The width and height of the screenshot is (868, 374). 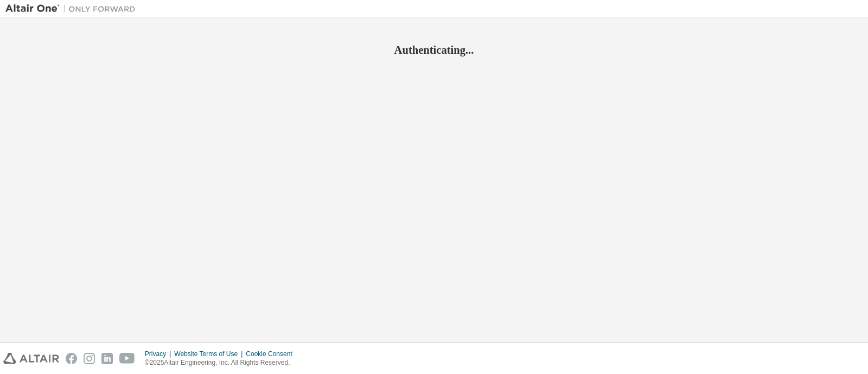 What do you see at coordinates (89, 358) in the screenshot?
I see `img: instagram.svg` at bounding box center [89, 358].